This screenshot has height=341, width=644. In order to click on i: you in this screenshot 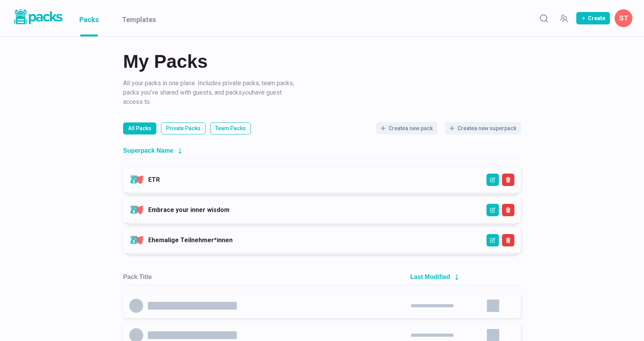, I will do `click(247, 92)`.